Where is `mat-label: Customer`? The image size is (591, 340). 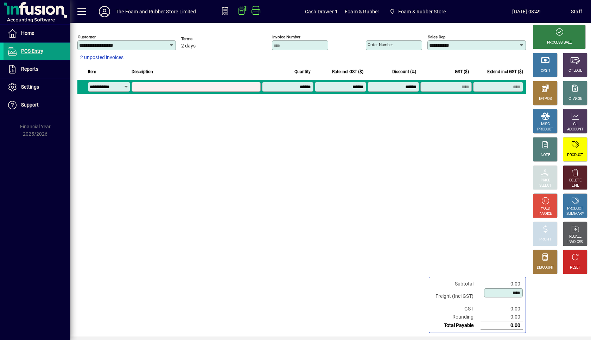
mat-label: Customer is located at coordinates (87, 37).